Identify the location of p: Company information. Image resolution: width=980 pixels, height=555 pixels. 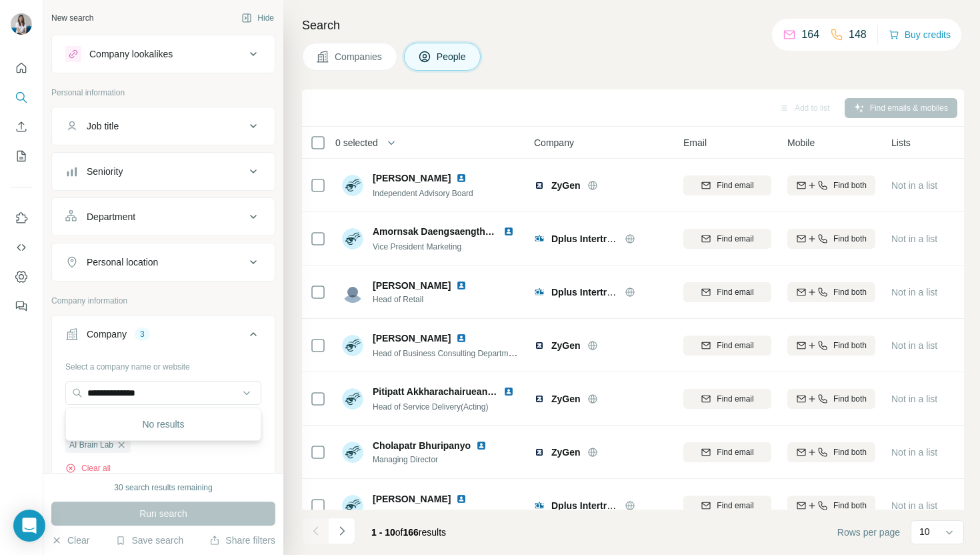
(163, 301).